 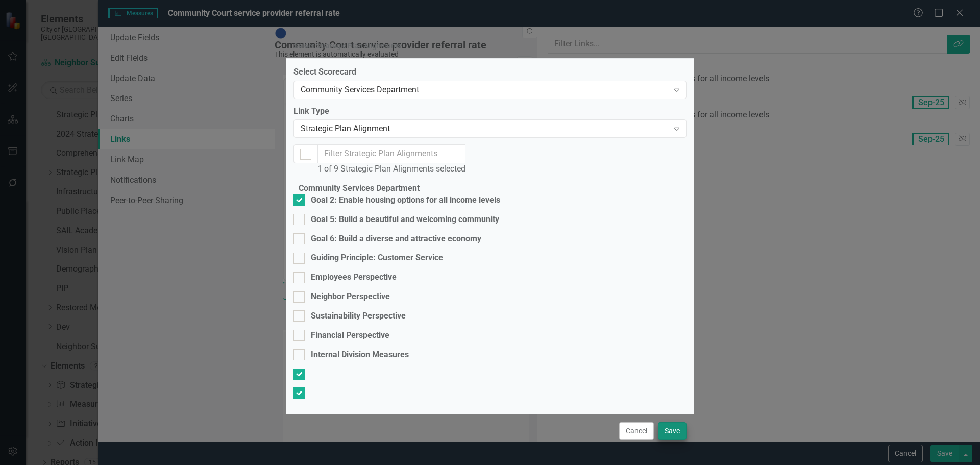 What do you see at coordinates (396, 239) in the screenshot?
I see `div: Goal 6: Build a diverse and attractive economy` at bounding box center [396, 239].